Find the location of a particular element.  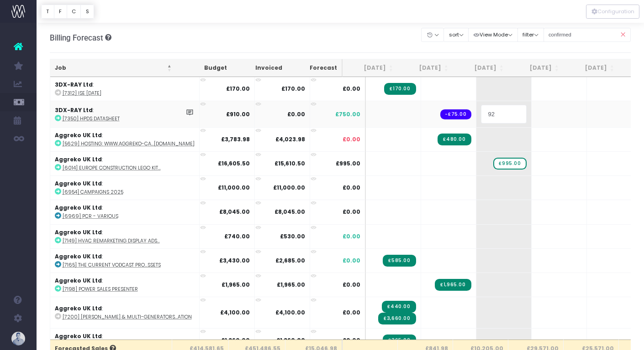

button: T is located at coordinates (48, 11).